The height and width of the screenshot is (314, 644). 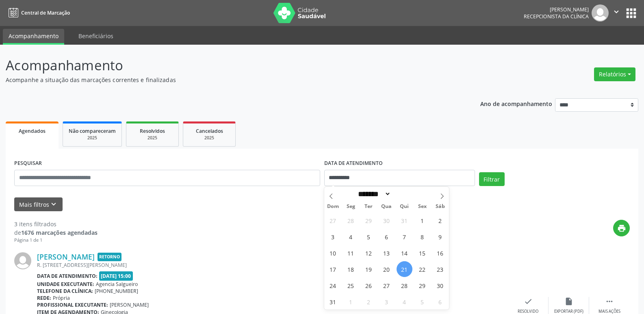 I want to click on span: Agosto 30, 2025, so click(x=440, y=285).